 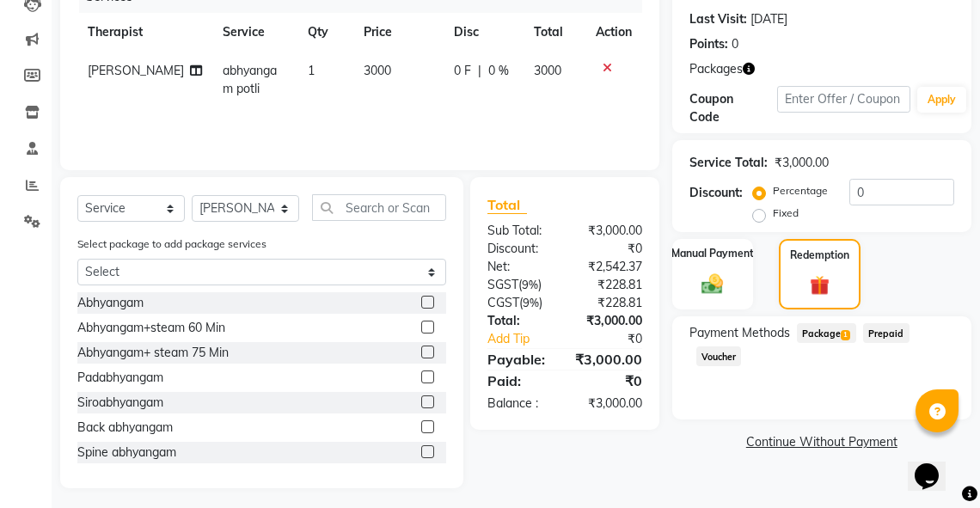 I want to click on span: Prepaid, so click(x=886, y=332).